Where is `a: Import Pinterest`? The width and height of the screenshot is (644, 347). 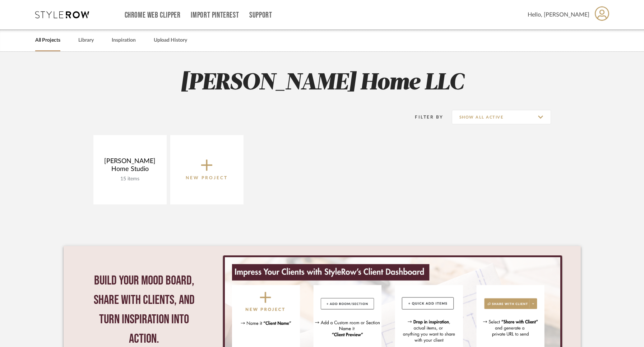
a: Import Pinterest is located at coordinates (215, 15).